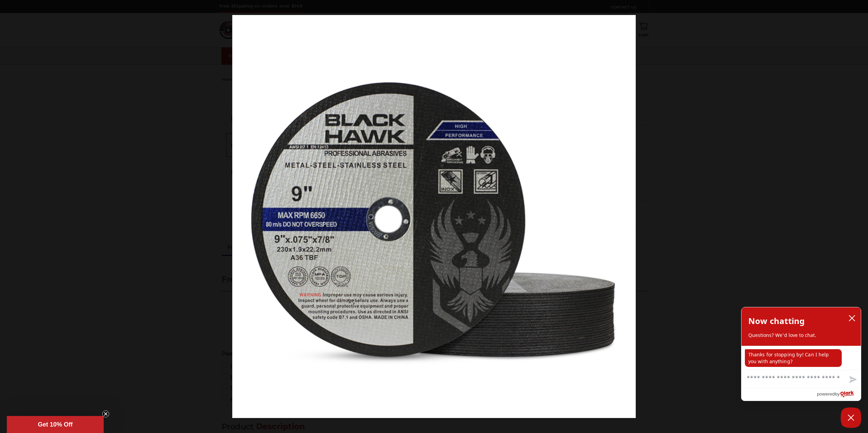 The image size is (868, 433). I want to click on div: olark chatbox, so click(801, 354).